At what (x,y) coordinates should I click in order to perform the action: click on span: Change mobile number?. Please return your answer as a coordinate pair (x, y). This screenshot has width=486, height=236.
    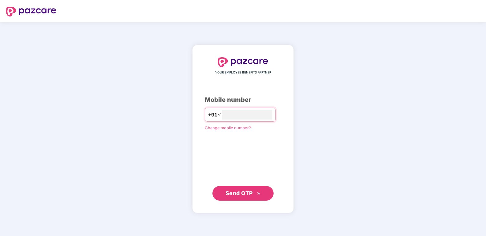
    Looking at the image, I should click on (228, 128).